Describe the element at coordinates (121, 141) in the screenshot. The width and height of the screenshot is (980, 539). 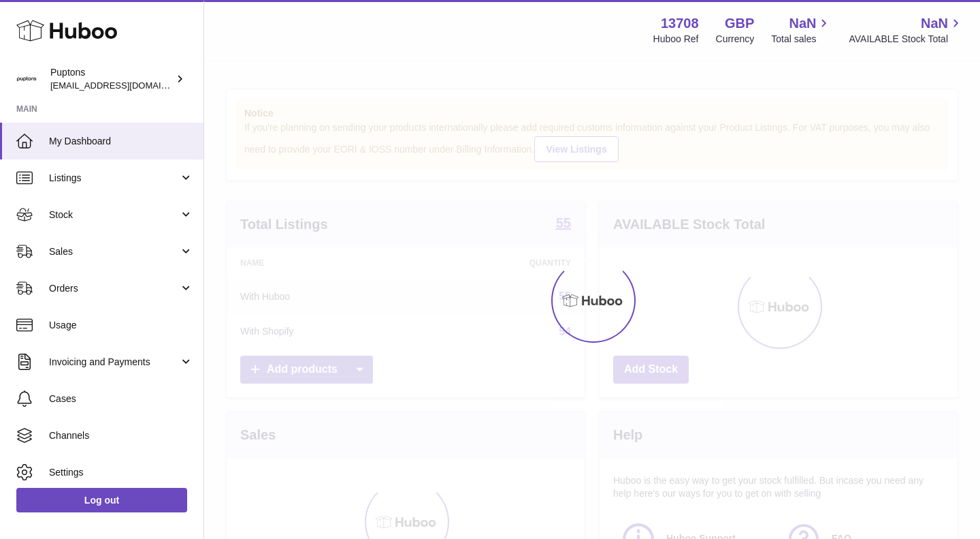
I see `span: My Dashboard` at that location.